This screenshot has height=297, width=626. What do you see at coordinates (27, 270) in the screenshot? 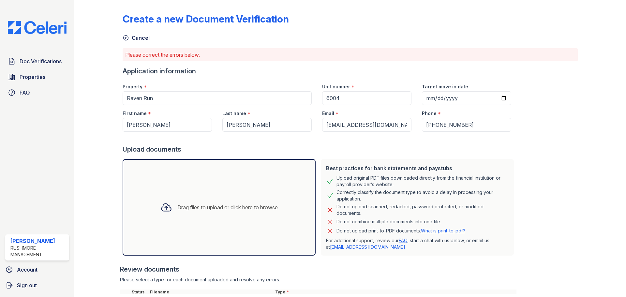
I see `span: Account` at bounding box center [27, 270].